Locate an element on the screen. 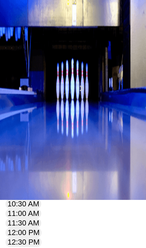 Image resolution: width=146 pixels, height=248 pixels. button: 12:30 PM is located at coordinates (24, 243).